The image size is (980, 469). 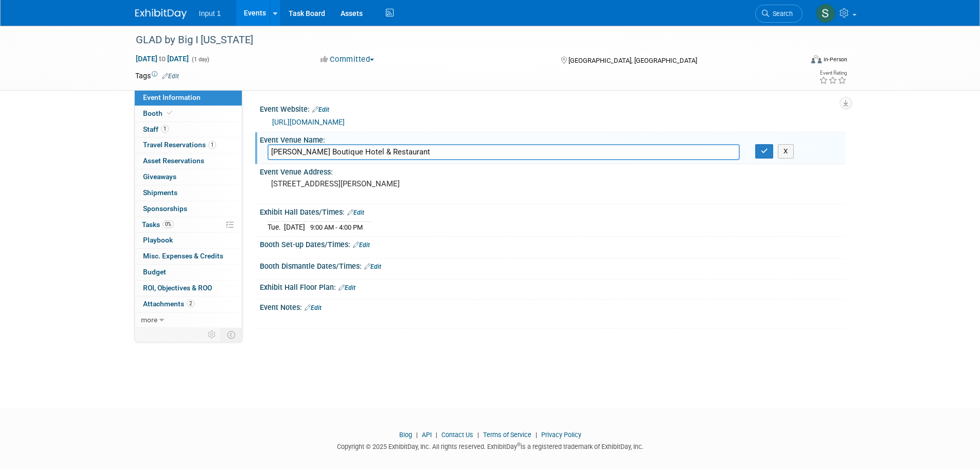 What do you see at coordinates (552, 211) in the screenshot?
I see `div: Exhibit Hall Dates/Times:` at bounding box center [552, 211].